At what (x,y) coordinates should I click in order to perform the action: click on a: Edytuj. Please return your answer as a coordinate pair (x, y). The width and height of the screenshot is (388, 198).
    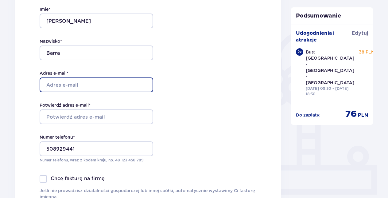
    Looking at the image, I should click on (360, 33).